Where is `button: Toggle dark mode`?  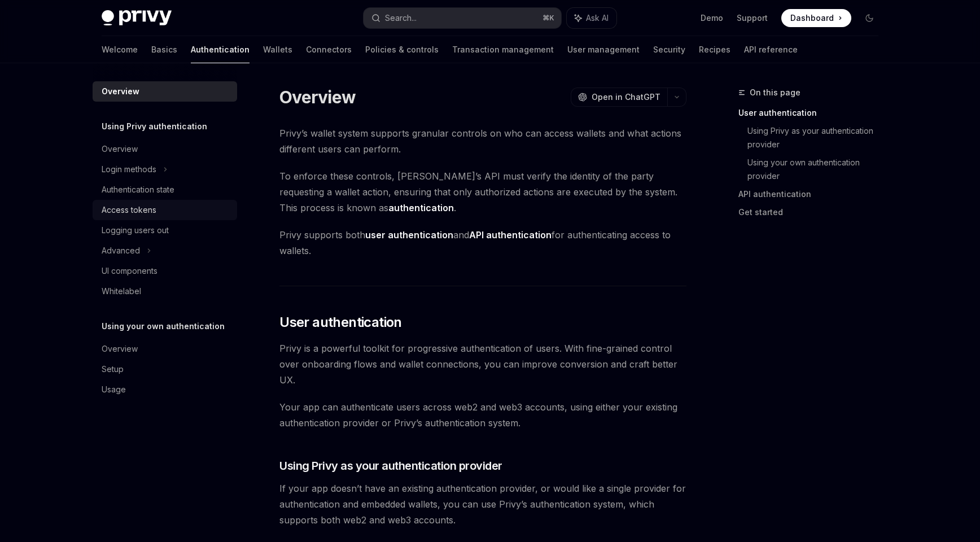
button: Toggle dark mode is located at coordinates (870, 18).